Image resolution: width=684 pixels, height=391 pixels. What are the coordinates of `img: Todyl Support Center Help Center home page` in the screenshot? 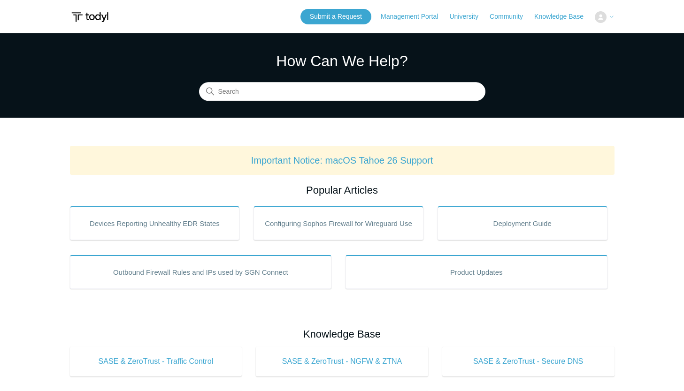 It's located at (90, 17).